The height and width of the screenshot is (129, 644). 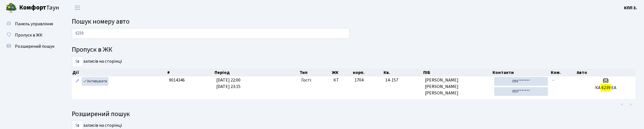 I want to click on img: logo.png, so click(x=12, y=8).